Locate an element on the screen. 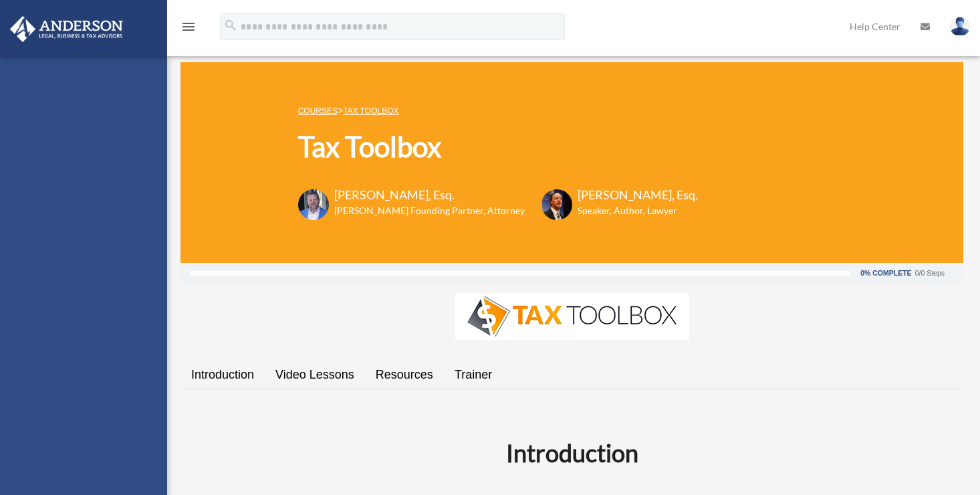 Image resolution: width=980 pixels, height=495 pixels. img: Toby-circle-head.png is located at coordinates (314, 205).